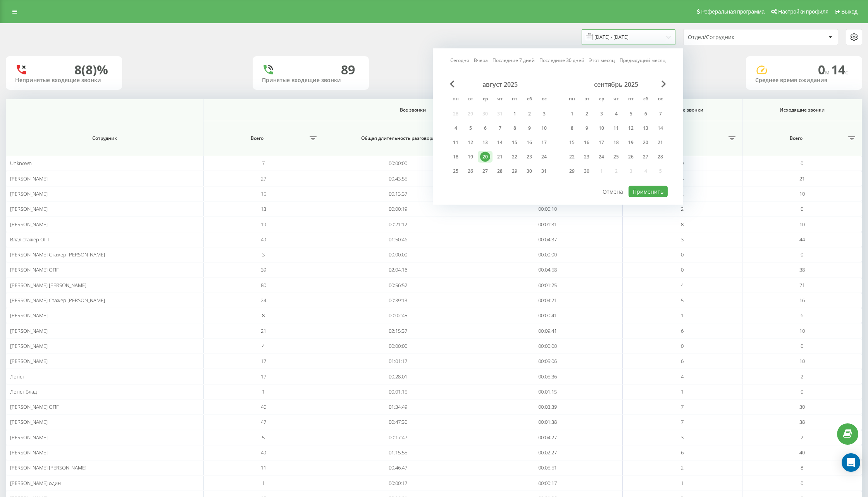 The height and width of the screenshot is (497, 868). I want to click on div: чт 4 сент. 2025 г., so click(616, 114).